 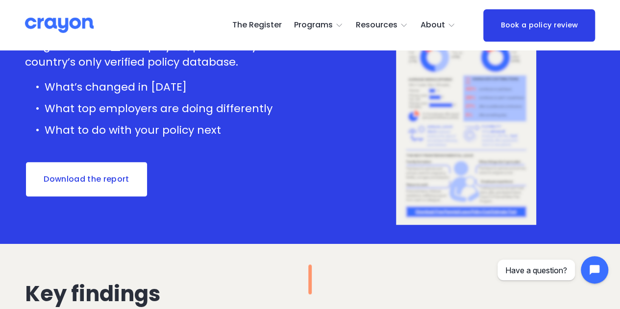 I want to click on span: Programs, so click(x=313, y=25).